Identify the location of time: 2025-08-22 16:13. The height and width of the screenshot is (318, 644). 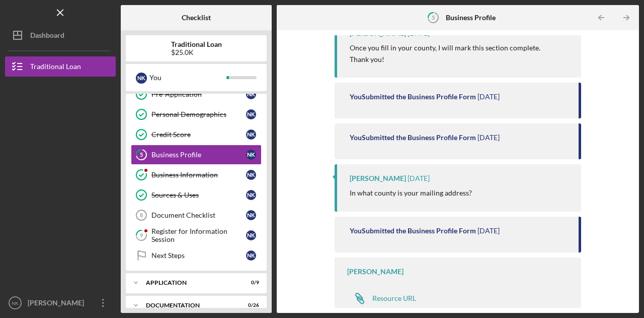
(488, 231).